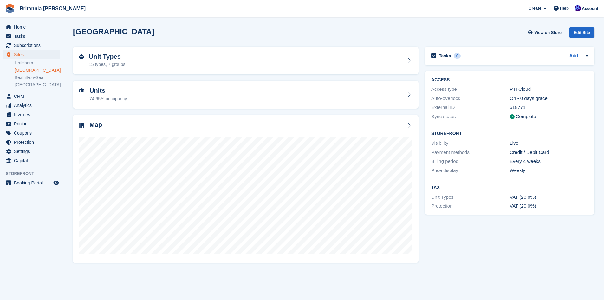  Describe the element at coordinates (526, 116) in the screenshot. I see `div: Complete` at that location.